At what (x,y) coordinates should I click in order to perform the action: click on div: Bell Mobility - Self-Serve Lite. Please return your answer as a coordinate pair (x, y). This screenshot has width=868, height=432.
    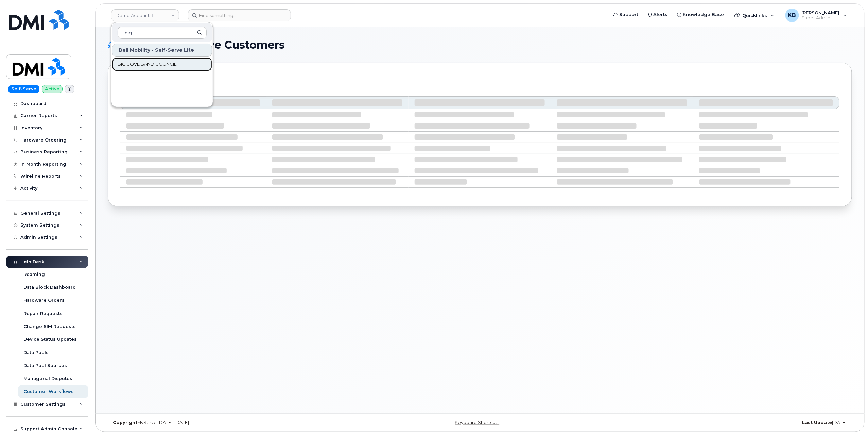
    Looking at the image, I should click on (162, 50).